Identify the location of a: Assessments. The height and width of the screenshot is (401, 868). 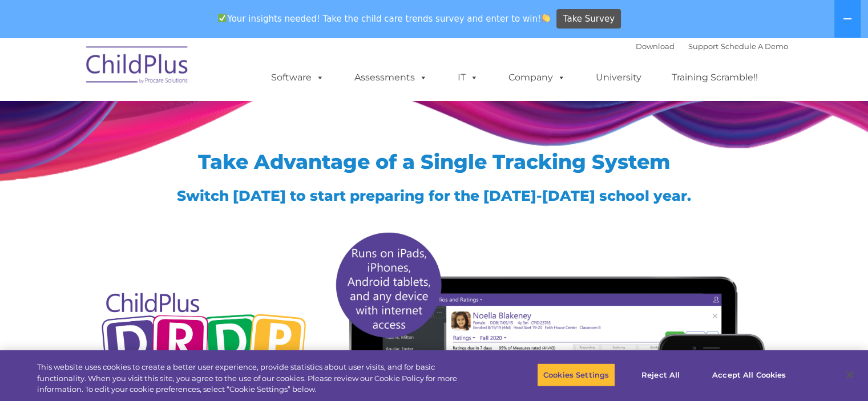
(391, 78).